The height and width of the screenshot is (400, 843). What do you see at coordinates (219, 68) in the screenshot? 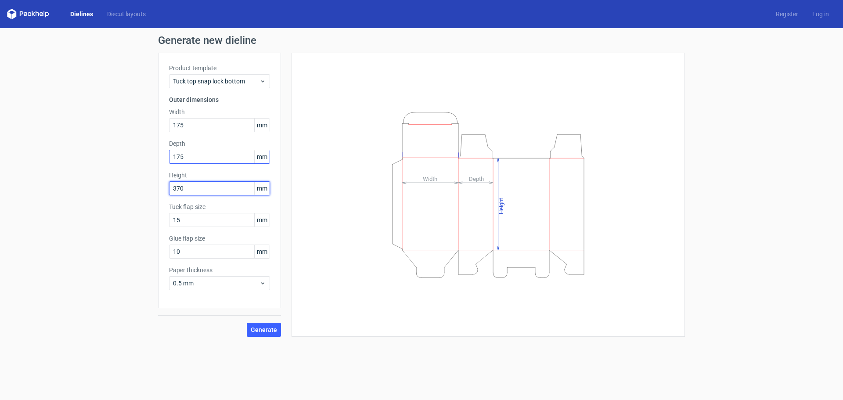
I see `label: Product template` at bounding box center [219, 68].